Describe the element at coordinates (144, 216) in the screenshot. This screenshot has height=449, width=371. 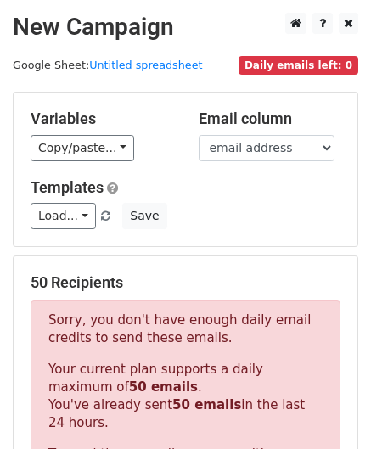
I see `button: Save` at that location.